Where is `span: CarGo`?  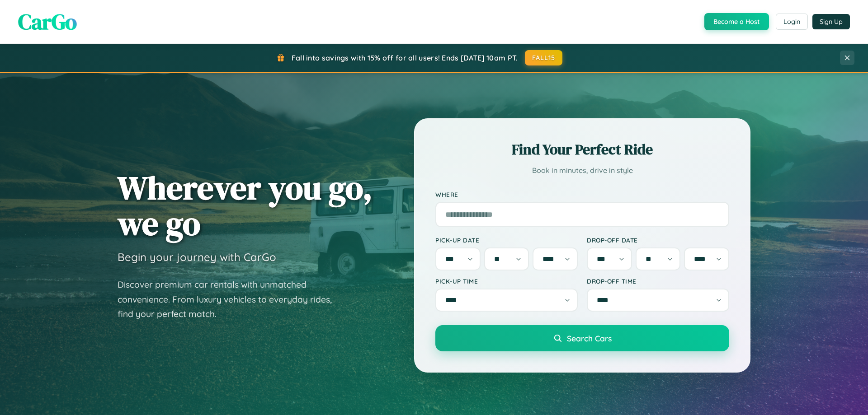
span: CarGo is located at coordinates (48, 22).